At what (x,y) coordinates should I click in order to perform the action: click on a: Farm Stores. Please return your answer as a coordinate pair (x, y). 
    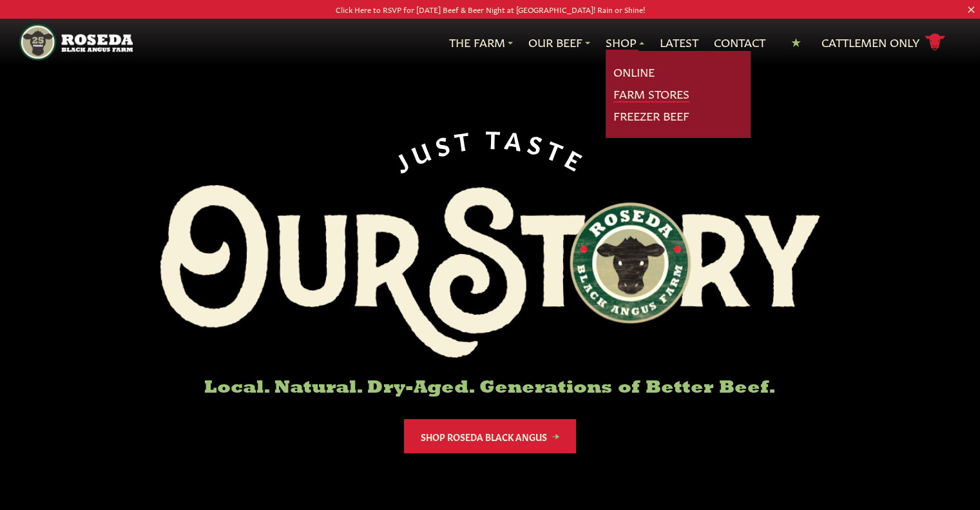
    Looking at the image, I should click on (652, 94).